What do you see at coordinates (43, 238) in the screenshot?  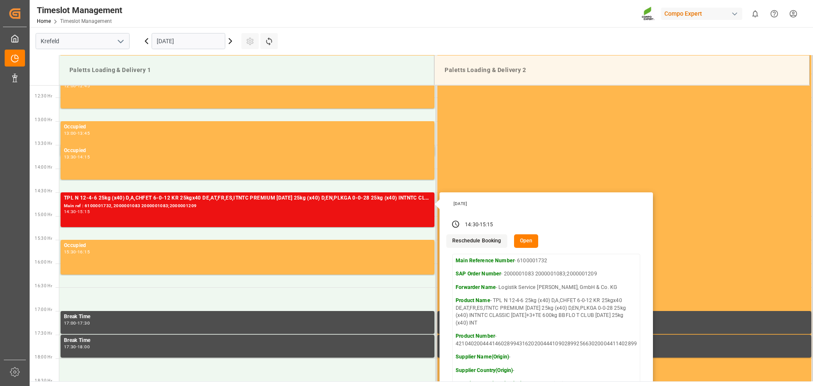 I see `span: 15:30 Hr` at bounding box center [43, 238].